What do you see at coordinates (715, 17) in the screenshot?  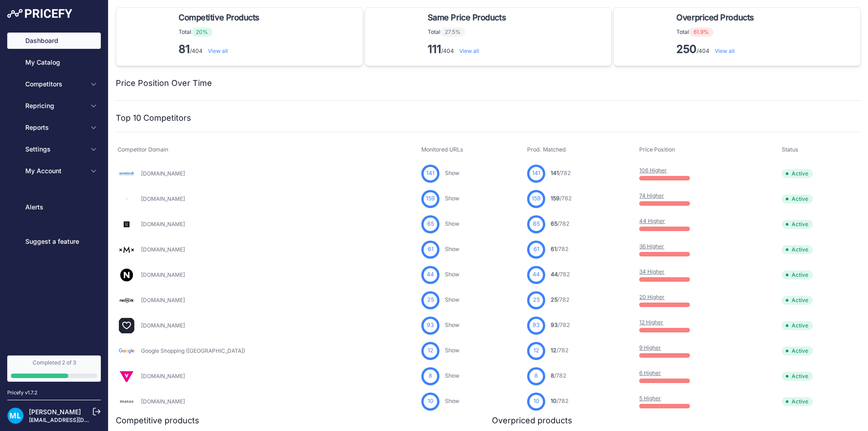 I see `span: Overpriced Products` at bounding box center [715, 17].